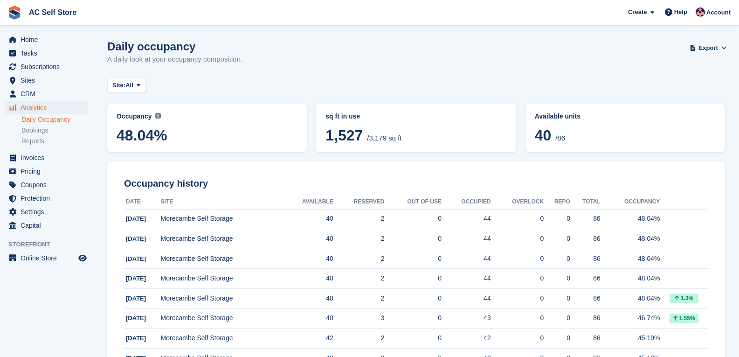  Describe the element at coordinates (466, 318) in the screenshot. I see `div: 43` at that location.